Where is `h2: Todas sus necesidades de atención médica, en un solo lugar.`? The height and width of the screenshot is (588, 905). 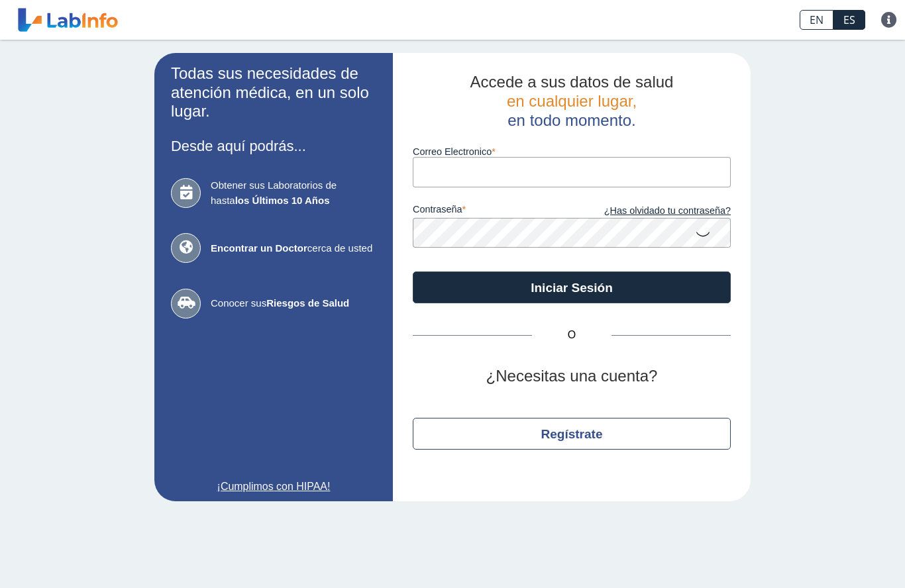
h2: Todas sus necesidades de atención médica, en un solo lugar. is located at coordinates (273, 93).